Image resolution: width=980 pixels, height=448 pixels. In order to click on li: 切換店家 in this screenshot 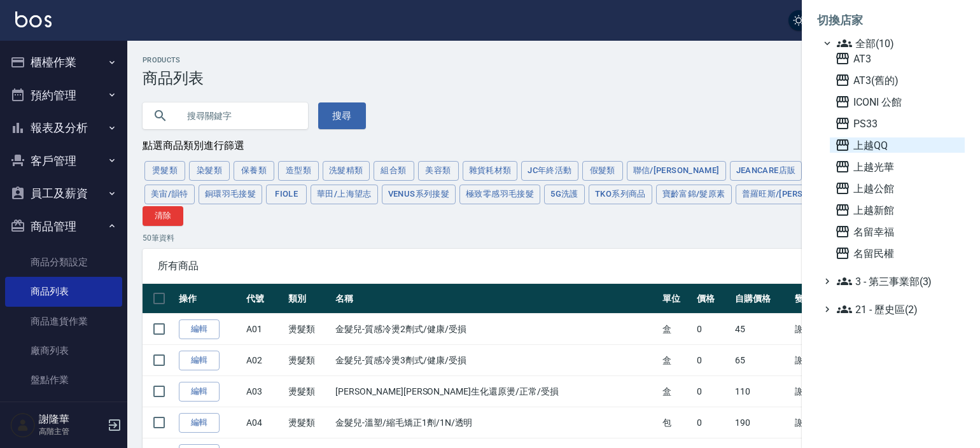, I will do `click(891, 20)`.